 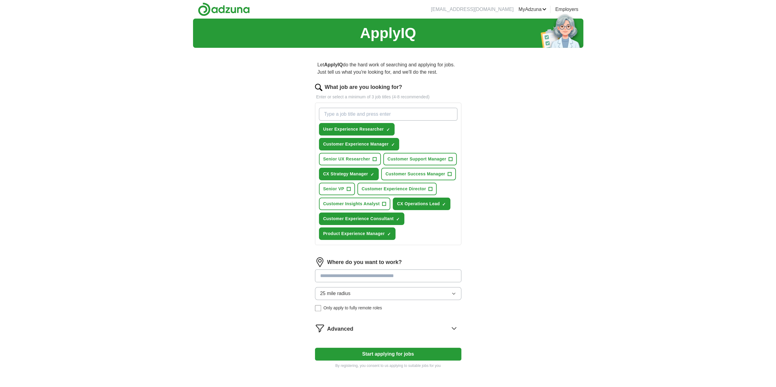 I want to click on button: Customer Insights Analyst, so click(x=355, y=204).